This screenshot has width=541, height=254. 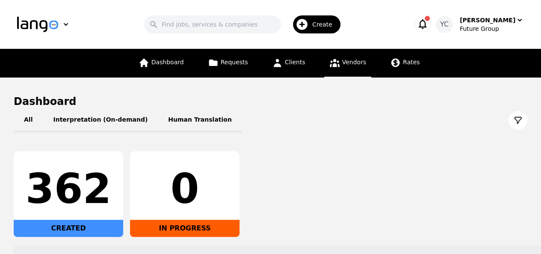 What do you see at coordinates (348, 63) in the screenshot?
I see `a: Vendors` at bounding box center [348, 63].